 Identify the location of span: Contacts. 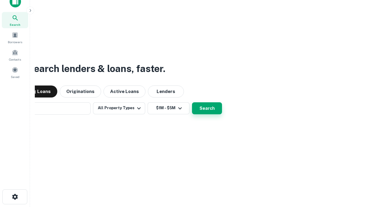
(15, 59).